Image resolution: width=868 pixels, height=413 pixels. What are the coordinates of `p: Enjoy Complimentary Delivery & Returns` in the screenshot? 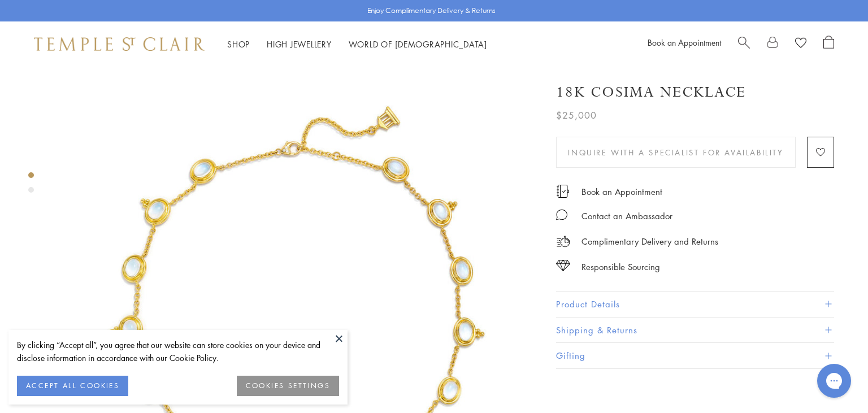 It's located at (431, 10).